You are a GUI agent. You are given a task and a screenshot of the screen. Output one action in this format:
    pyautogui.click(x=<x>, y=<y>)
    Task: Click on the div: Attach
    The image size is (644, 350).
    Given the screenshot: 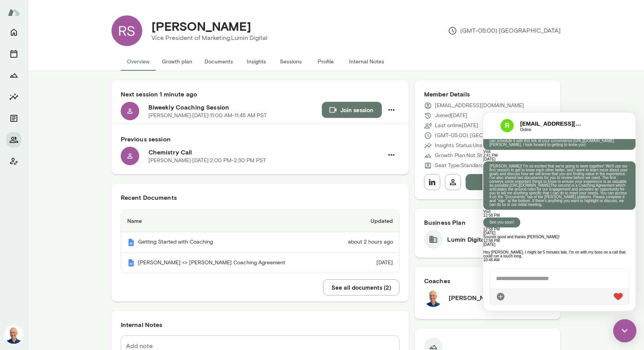 What is the action you would take?
    pyautogui.click(x=17, y=184)
    